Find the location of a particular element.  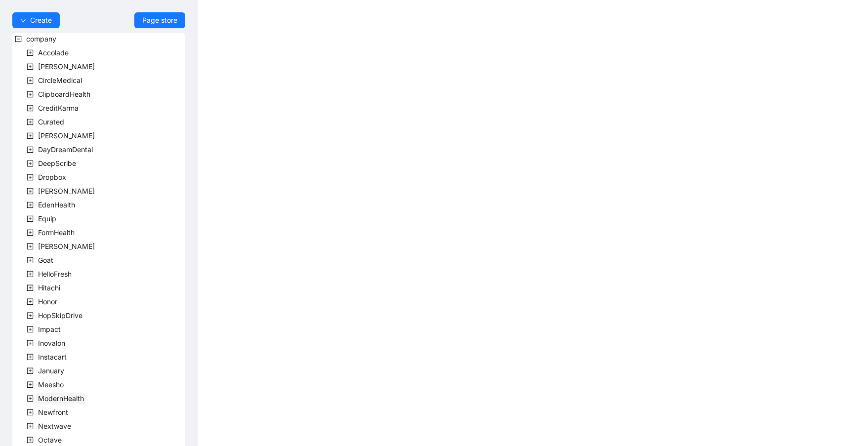

span: ClipboardHealth is located at coordinates (64, 94).